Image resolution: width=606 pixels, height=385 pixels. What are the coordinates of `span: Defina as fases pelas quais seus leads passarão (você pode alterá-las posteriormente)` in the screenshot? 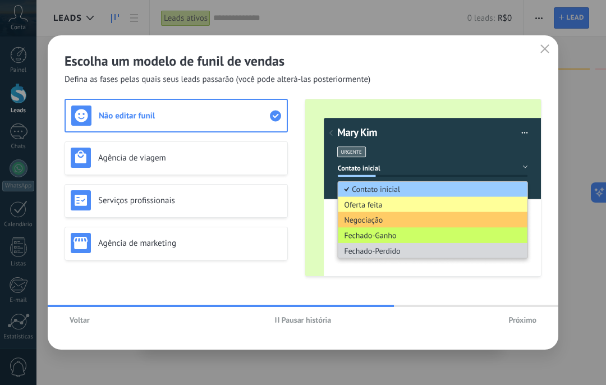 It's located at (217, 80).